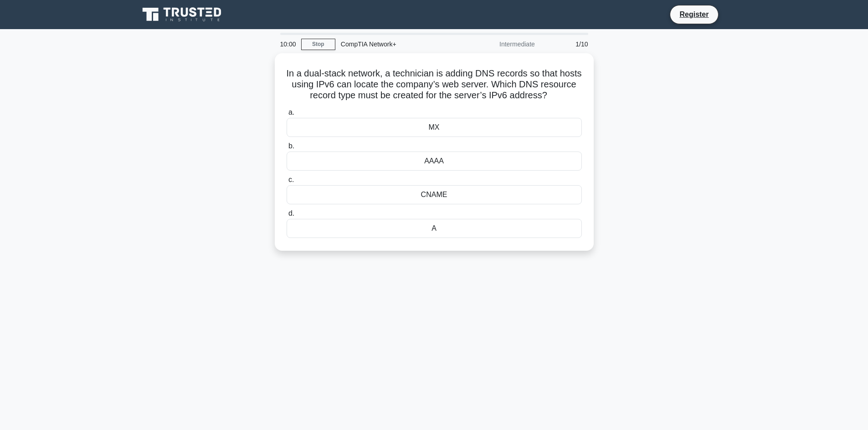 The image size is (868, 430). I want to click on a: Stop, so click(318, 44).